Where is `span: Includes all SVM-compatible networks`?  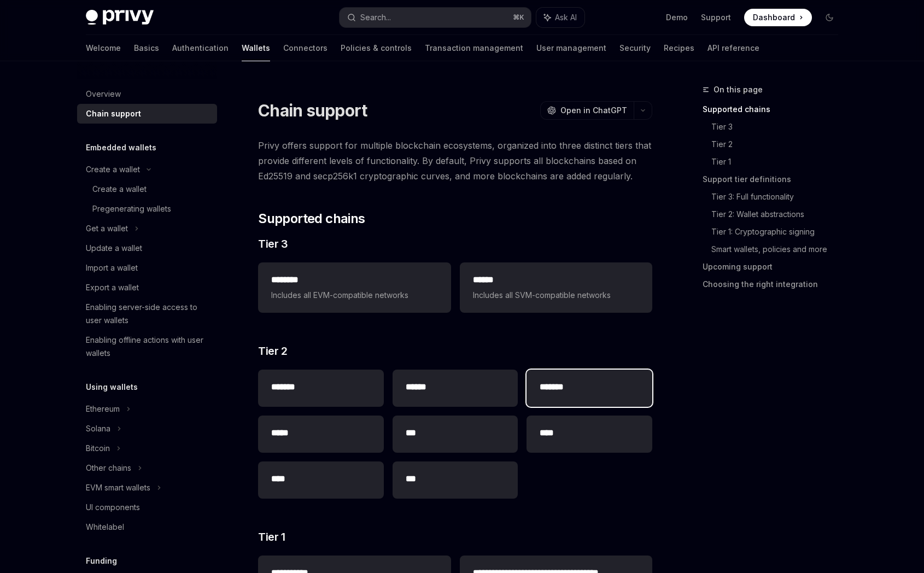 span: Includes all SVM-compatible networks is located at coordinates (556, 296).